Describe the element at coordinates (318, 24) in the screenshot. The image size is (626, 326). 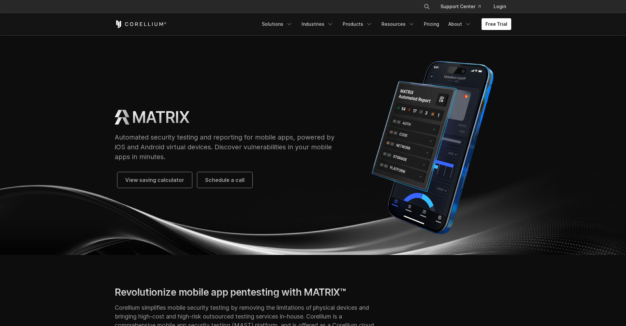
I see `a: Industries` at that location.